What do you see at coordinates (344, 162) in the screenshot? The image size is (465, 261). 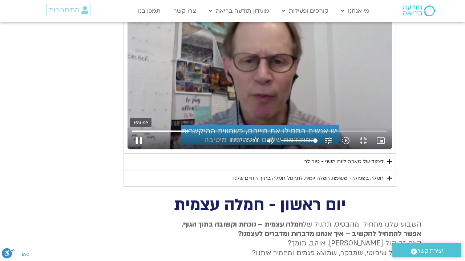 I see `div: לימוד של טארה ליום השני - טוב לב` at bounding box center [344, 162].